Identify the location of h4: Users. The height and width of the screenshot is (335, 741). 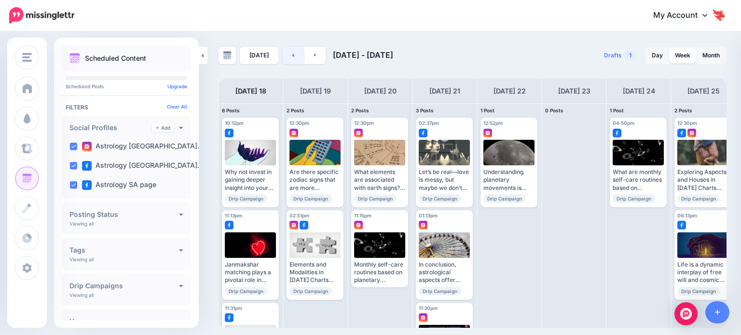
(124, 322).